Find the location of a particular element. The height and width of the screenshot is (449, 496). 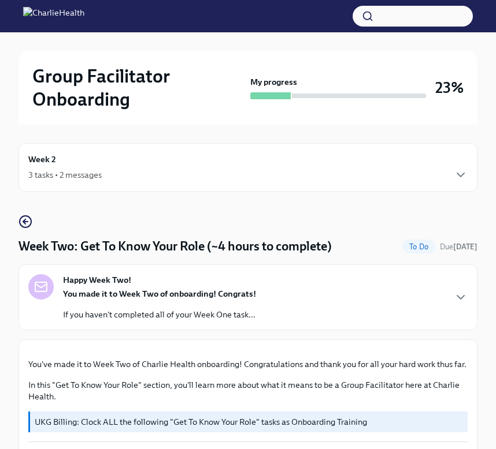

span: To Do is located at coordinates (418, 247).